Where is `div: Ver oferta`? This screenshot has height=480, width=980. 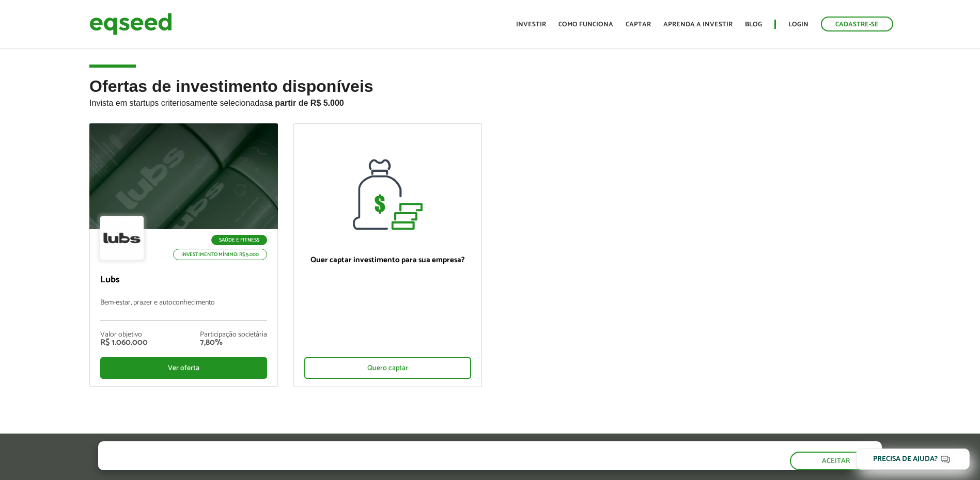 div: Ver oferta is located at coordinates (183, 368).